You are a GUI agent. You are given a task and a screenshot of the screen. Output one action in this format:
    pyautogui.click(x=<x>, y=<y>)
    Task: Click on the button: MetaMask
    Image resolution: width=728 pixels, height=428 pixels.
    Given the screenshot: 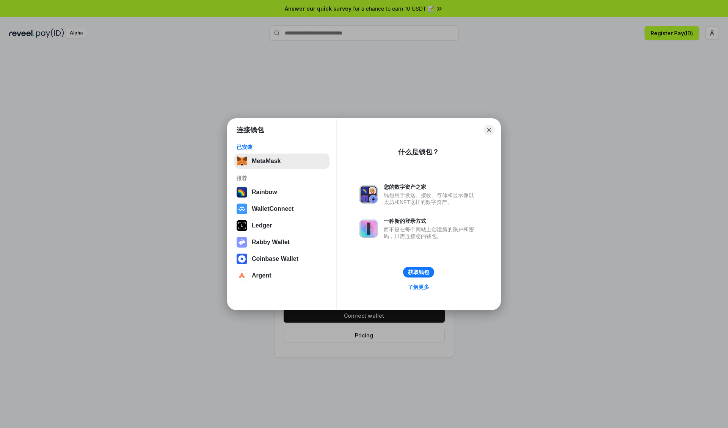 What is the action you would take?
    pyautogui.click(x=282, y=161)
    